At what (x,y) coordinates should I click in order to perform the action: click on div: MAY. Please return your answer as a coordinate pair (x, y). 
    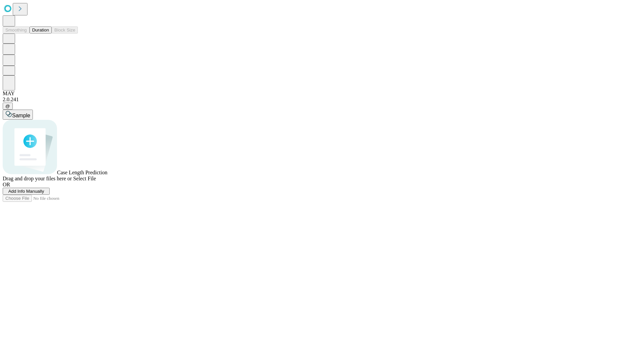
    Looking at the image, I should click on (322, 94).